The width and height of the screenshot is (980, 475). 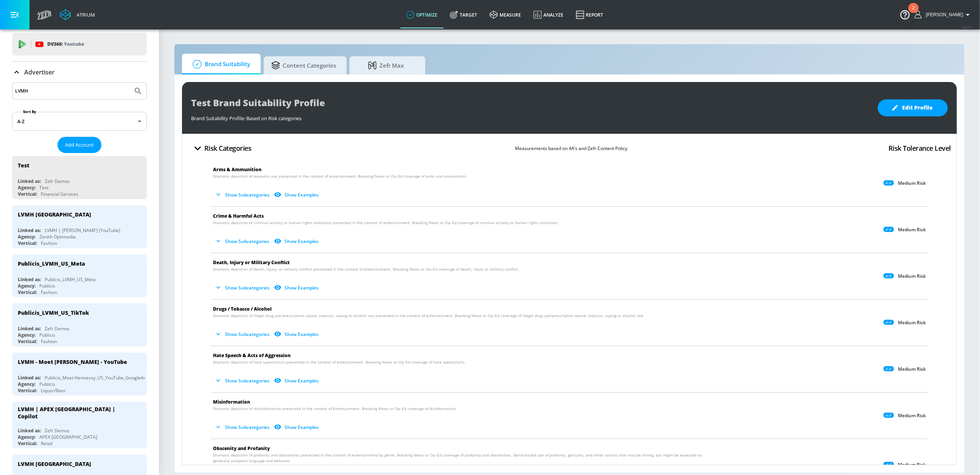 What do you see at coordinates (53, 312) in the screenshot?
I see `div: Publicis_LVMH_US_TikTok` at bounding box center [53, 312].